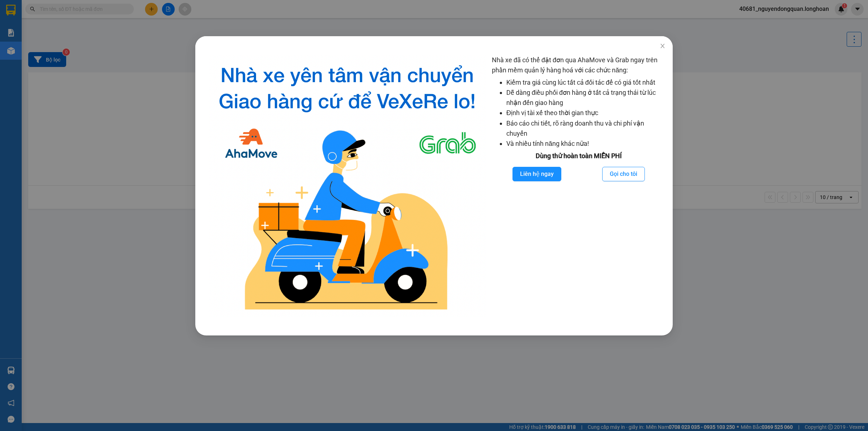 Image resolution: width=868 pixels, height=431 pixels. I want to click on li: Báo cáo chi tiết, rõ ràng doanh thu và chi phí vận chuyển, so click(586, 128).